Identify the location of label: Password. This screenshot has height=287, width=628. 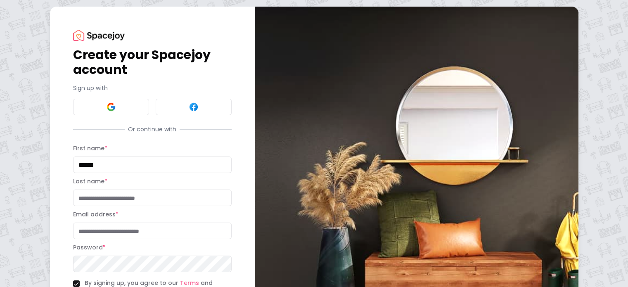
(89, 247).